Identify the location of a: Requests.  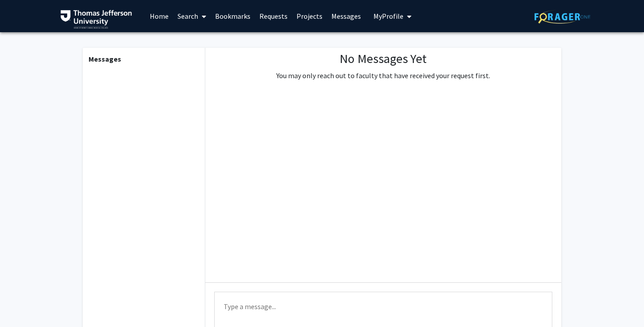
(273, 16).